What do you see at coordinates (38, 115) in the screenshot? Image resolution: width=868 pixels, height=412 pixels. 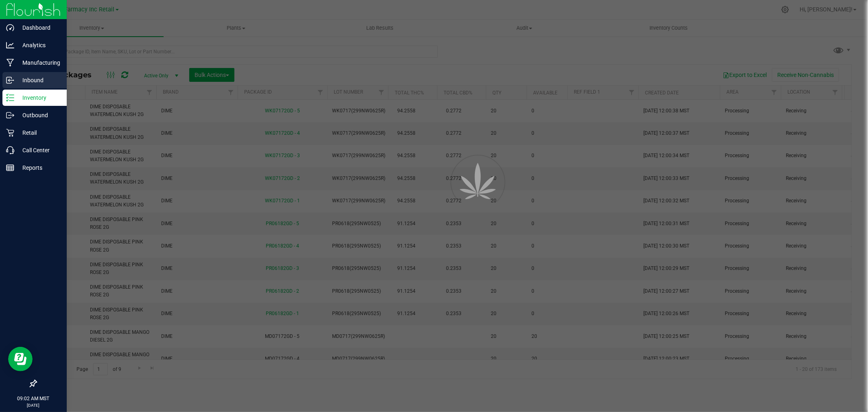 I see `p: Outbound` at bounding box center [38, 115].